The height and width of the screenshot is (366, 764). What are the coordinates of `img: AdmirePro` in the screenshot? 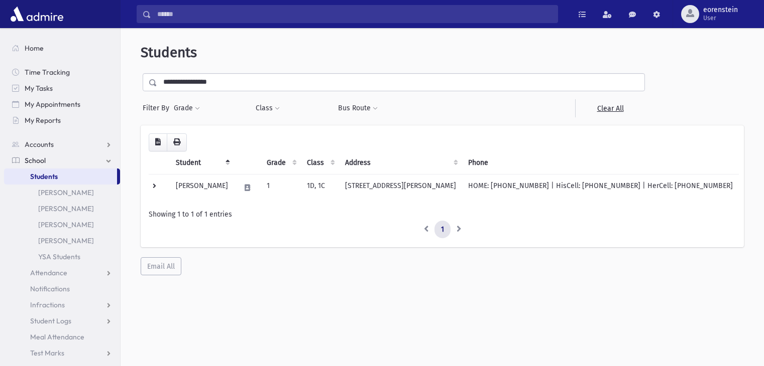 It's located at (37, 14).